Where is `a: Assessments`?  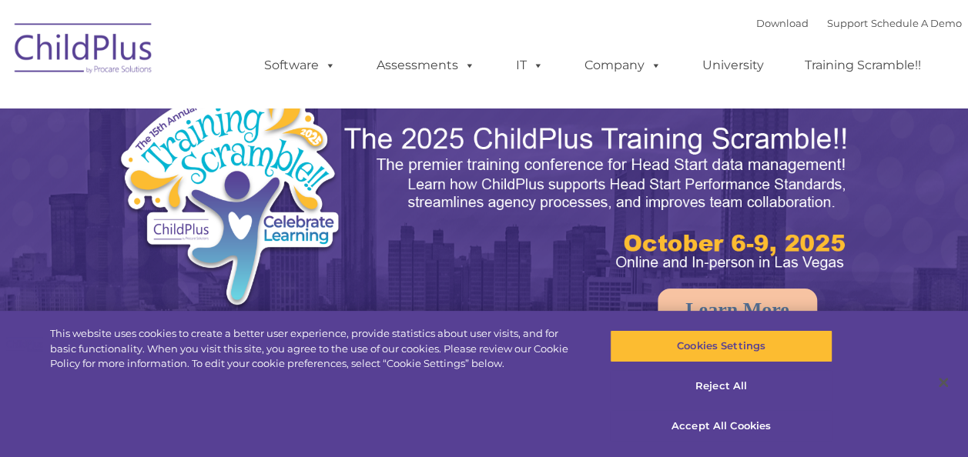 a: Assessments is located at coordinates (426, 65).